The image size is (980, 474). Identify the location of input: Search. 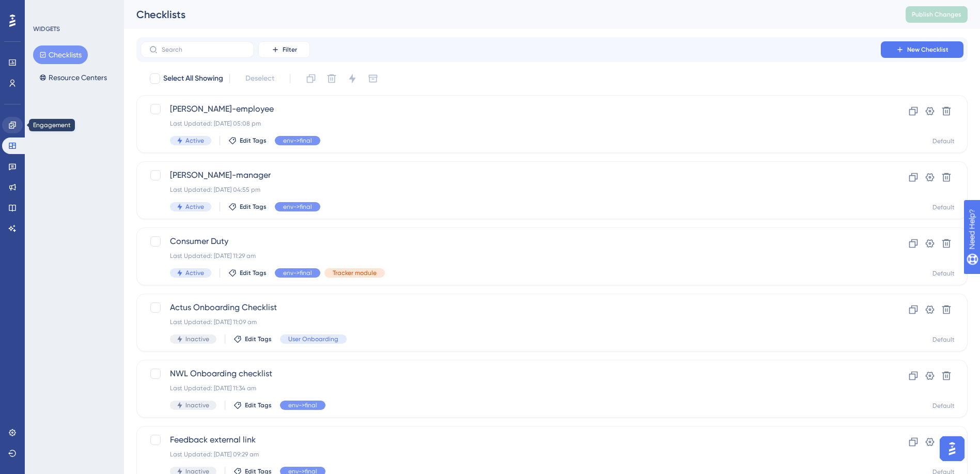
(204, 50).